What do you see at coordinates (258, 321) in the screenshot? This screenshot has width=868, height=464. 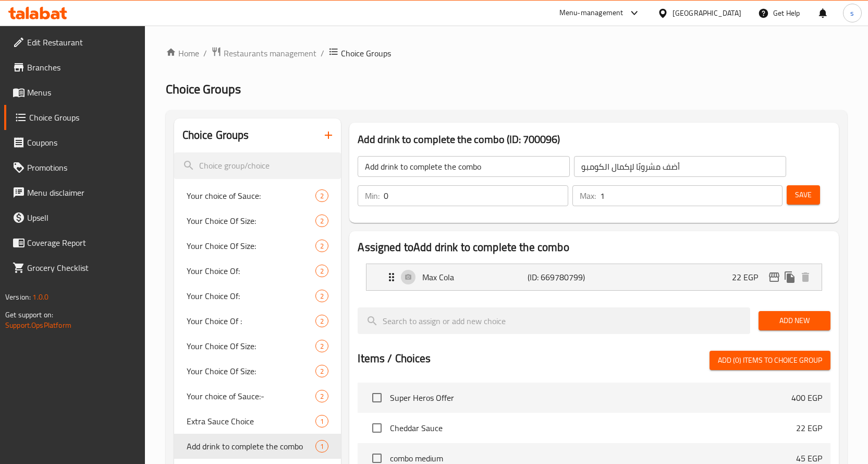 I see `div: Your Choice Of :2` at bounding box center [258, 321].